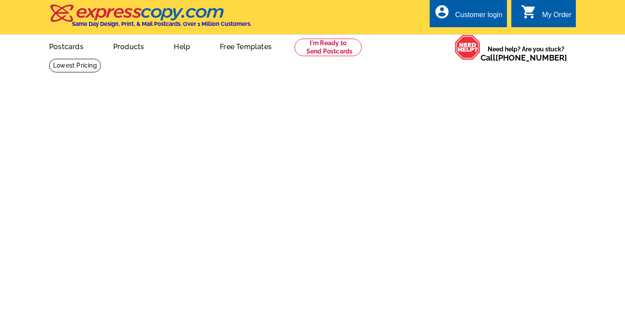 The width and height of the screenshot is (625, 315). What do you see at coordinates (182, 46) in the screenshot?
I see `a: Help` at bounding box center [182, 46].